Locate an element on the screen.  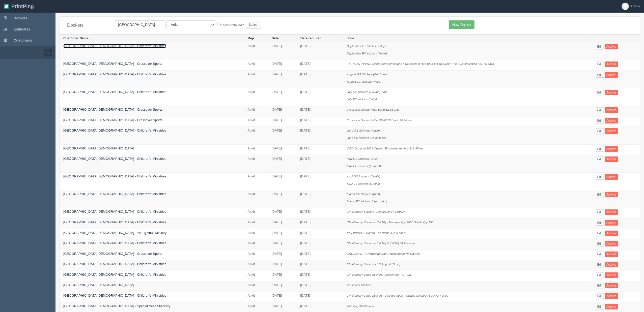
i: YA Stickers 3" Round 2 Versions X 200 each is located at coordinates (376, 232).